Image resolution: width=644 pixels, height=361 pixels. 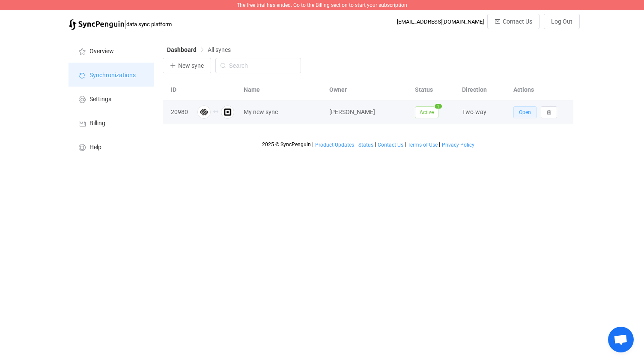 What do you see at coordinates (96, 147) in the screenshot?
I see `span: Help` at bounding box center [96, 147].